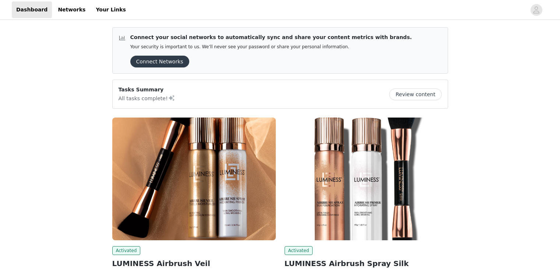  I want to click on h2: LUMINESS Airbrush Veil, so click(194, 263).